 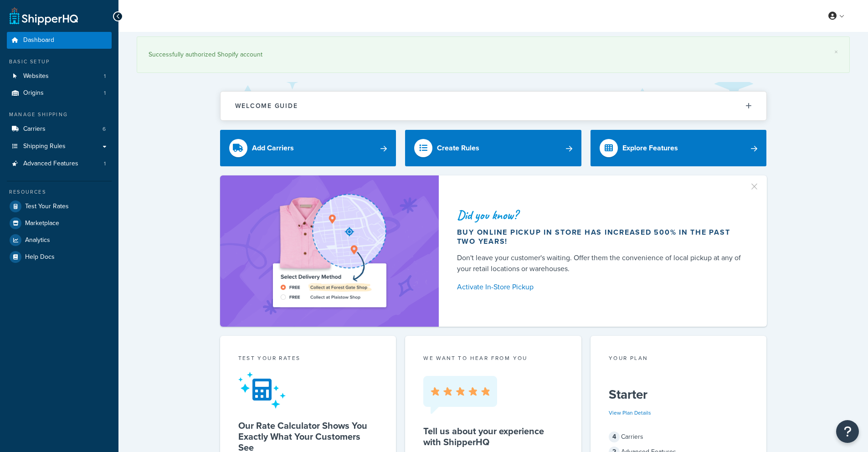 What do you see at coordinates (104, 129) in the screenshot?
I see `span: 6` at bounding box center [104, 129].